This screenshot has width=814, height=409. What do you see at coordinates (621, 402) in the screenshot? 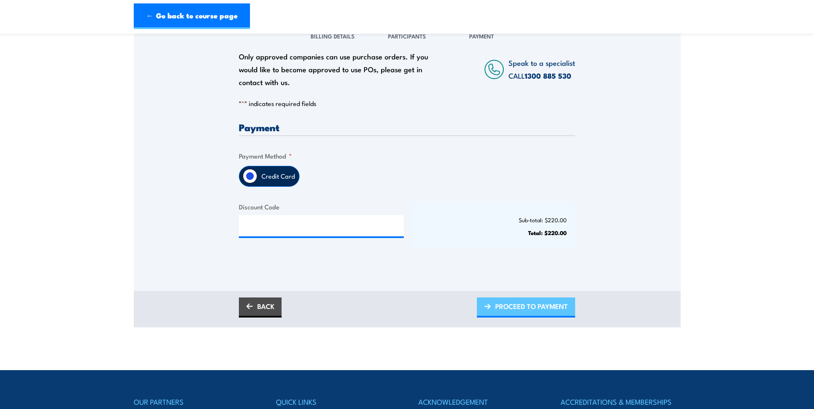
I see `h4: ACCREDITATIONS & MEMBERSHIPS` at bounding box center [621, 402].